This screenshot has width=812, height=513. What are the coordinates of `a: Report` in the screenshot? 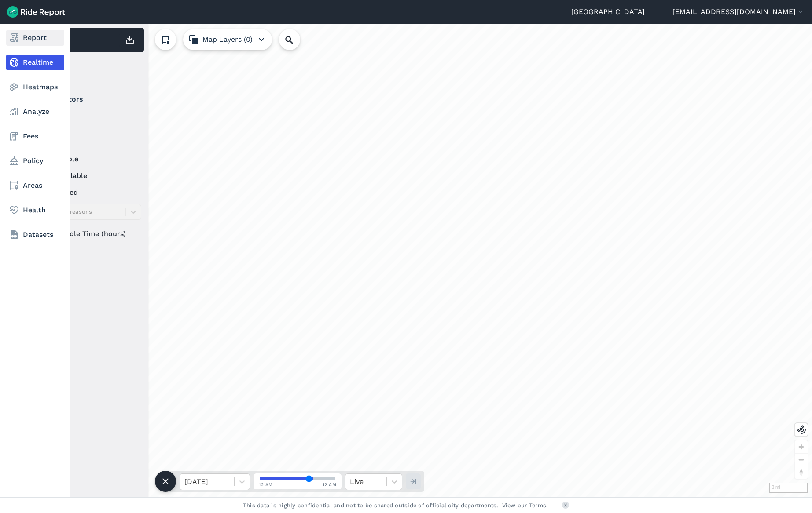 It's located at (35, 38).